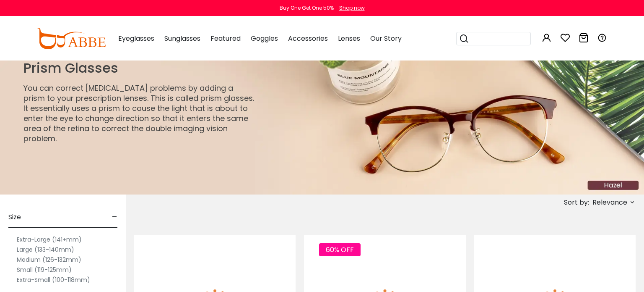 Image resolution: width=644 pixels, height=292 pixels. Describe the element at coordinates (264, 38) in the screenshot. I see `span: Goggles` at that location.